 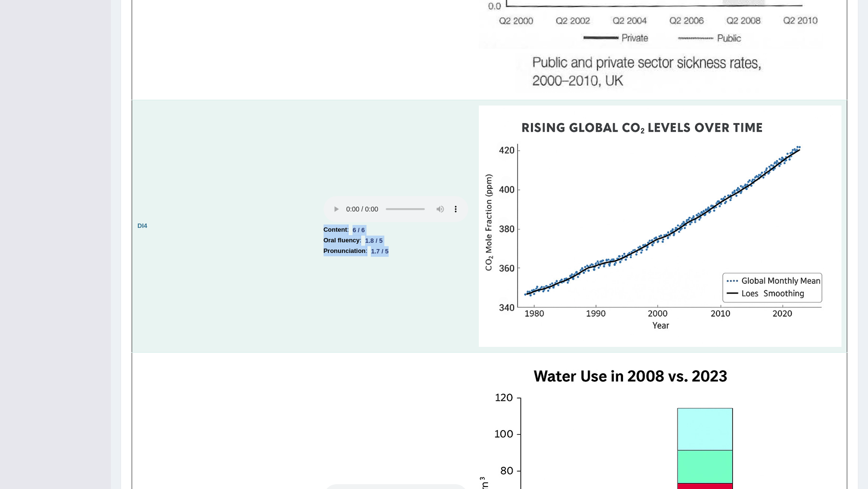 I want to click on div: 1.8 / 5, so click(x=374, y=241).